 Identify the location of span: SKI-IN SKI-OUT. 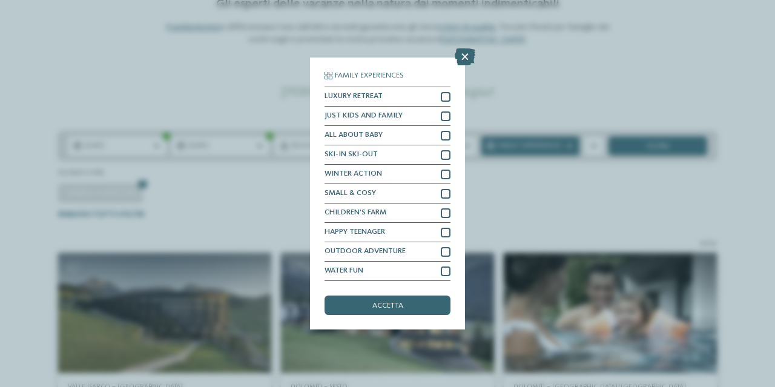
(351, 154).